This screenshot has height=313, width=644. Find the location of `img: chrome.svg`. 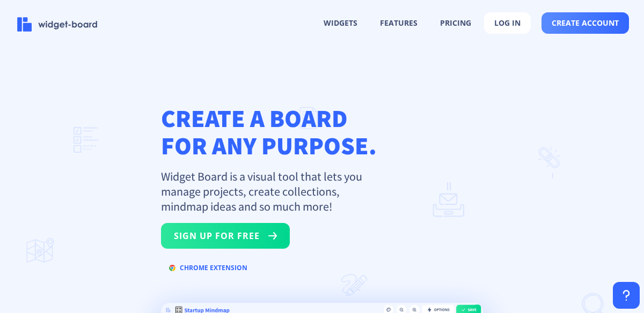

img: chrome.svg is located at coordinates (172, 269).